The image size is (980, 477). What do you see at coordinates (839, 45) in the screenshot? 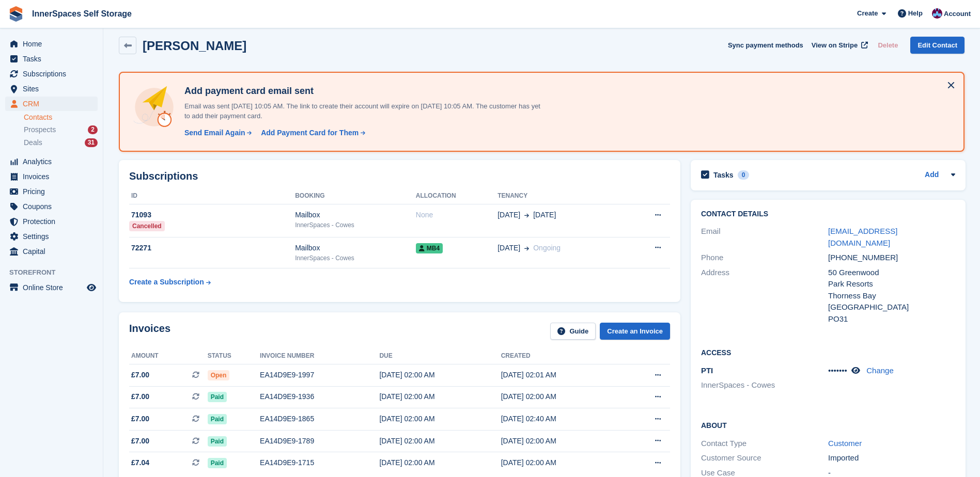
I see `a: View on Stripe` at bounding box center [839, 45].